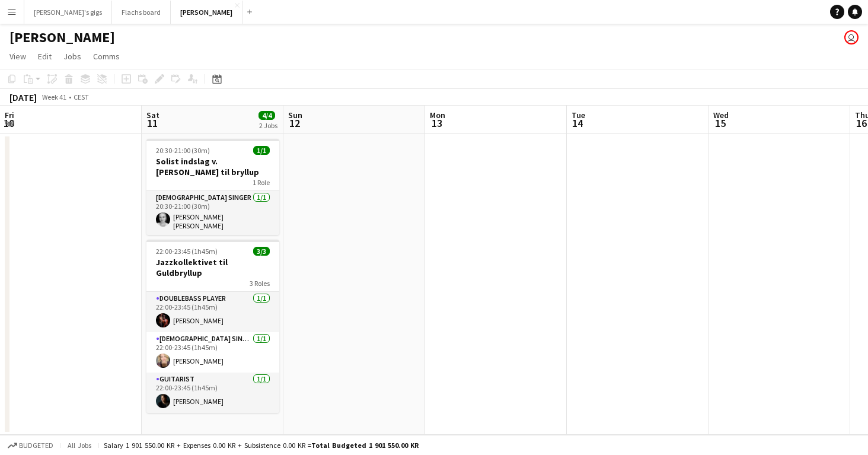  I want to click on button: Flachs board, so click(141, 12).